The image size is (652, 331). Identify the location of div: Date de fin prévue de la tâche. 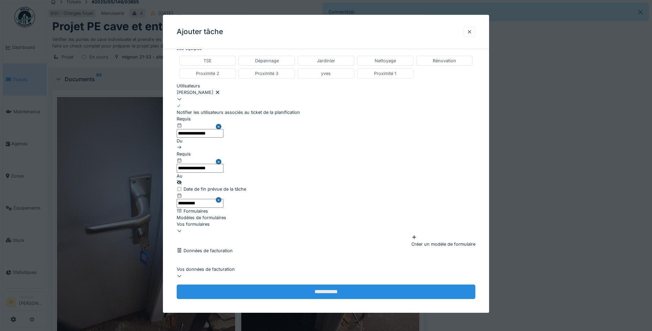
(326, 189).